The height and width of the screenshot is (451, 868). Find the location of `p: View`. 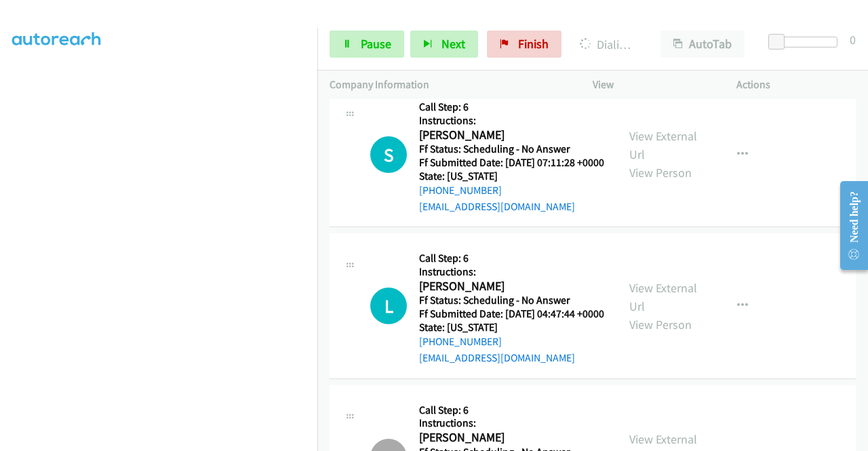

p: View is located at coordinates (652, 85).